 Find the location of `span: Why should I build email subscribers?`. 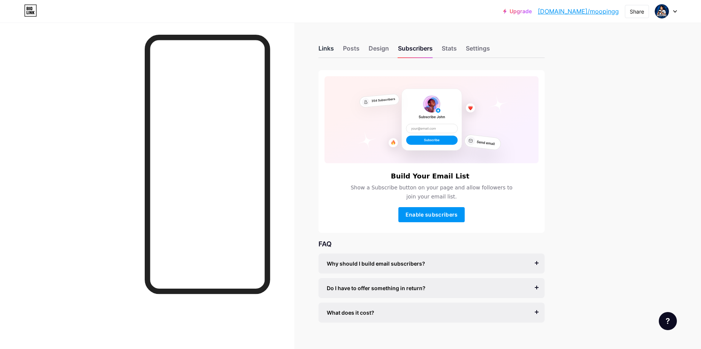

span: Why should I build email subscribers? is located at coordinates (376, 263).